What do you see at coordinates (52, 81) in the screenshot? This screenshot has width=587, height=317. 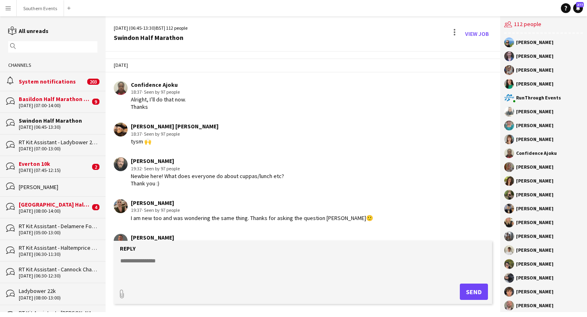 I see `div: System notifications` at bounding box center [52, 81].